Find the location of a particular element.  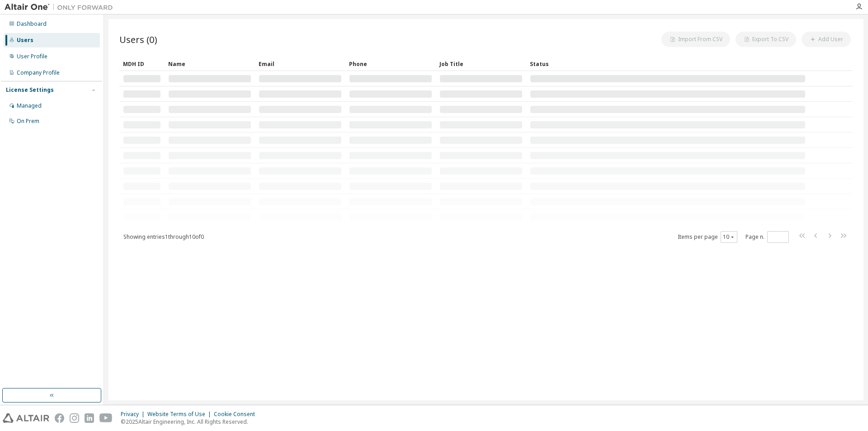

div: License Settings is located at coordinates (30, 90).